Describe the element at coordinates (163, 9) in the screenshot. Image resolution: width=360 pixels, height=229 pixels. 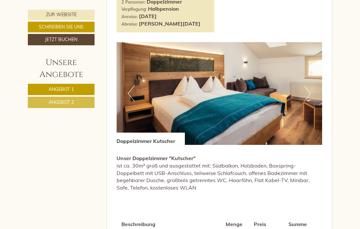
I see `b: Halbpension` at that location.